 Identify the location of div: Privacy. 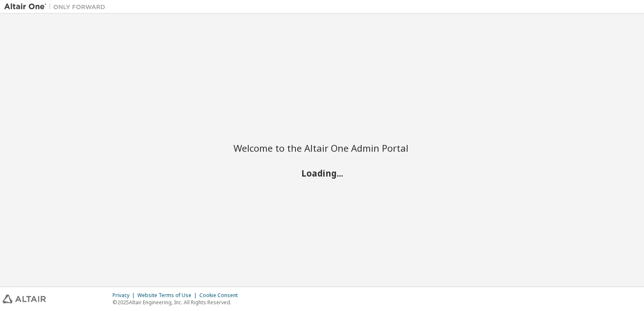
(125, 295).